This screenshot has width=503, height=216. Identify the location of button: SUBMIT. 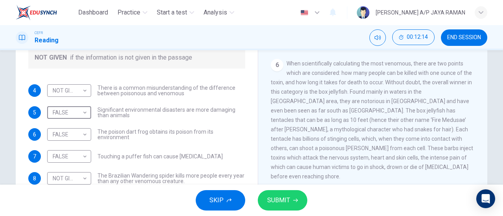
(282, 201).